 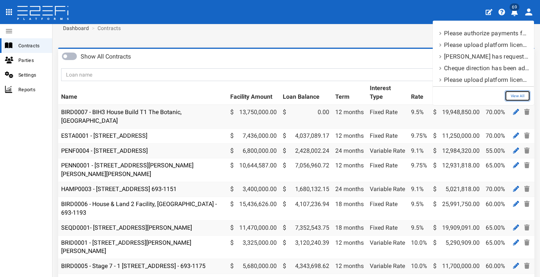 What do you see at coordinates (487, 33) in the screenshot?
I see `p: Please authorize payments for Drawdown 1 for the contract Test Facility` at bounding box center [487, 33].